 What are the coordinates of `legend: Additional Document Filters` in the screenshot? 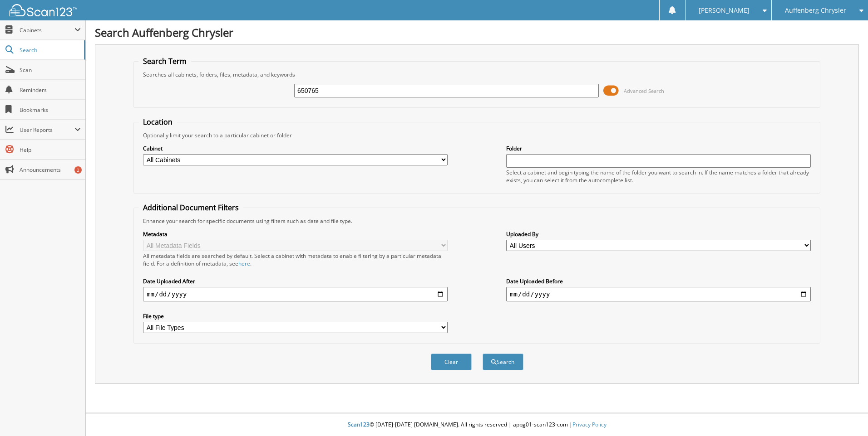 It's located at (190, 208).